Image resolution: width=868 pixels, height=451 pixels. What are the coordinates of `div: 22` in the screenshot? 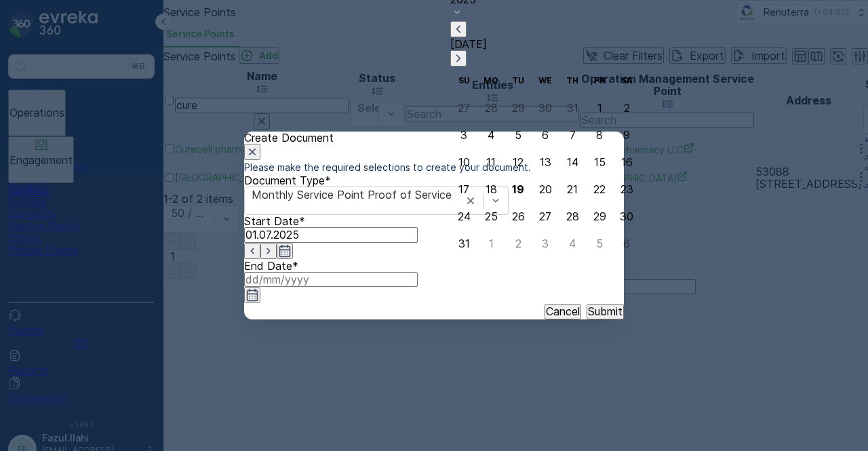 It's located at (600, 189).